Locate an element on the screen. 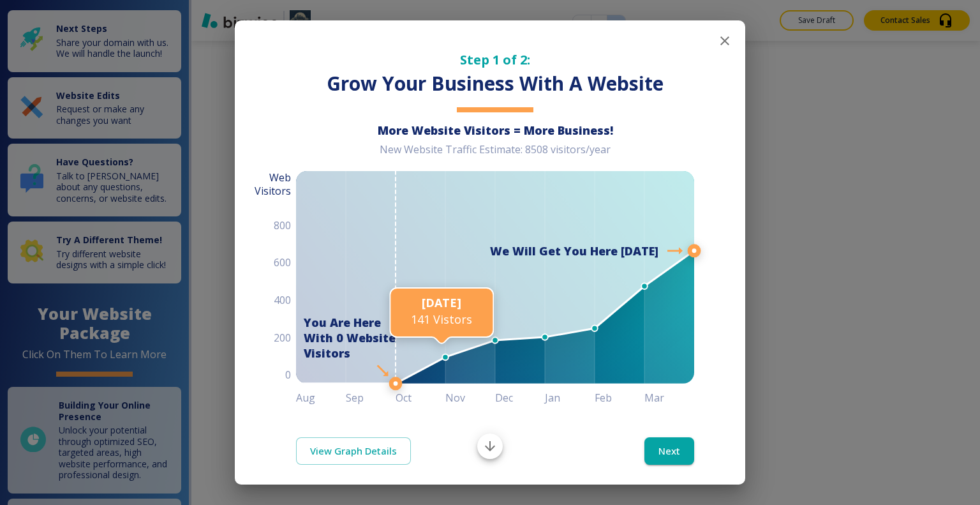  h5: Step 1 of 2: is located at coordinates (495, 59).